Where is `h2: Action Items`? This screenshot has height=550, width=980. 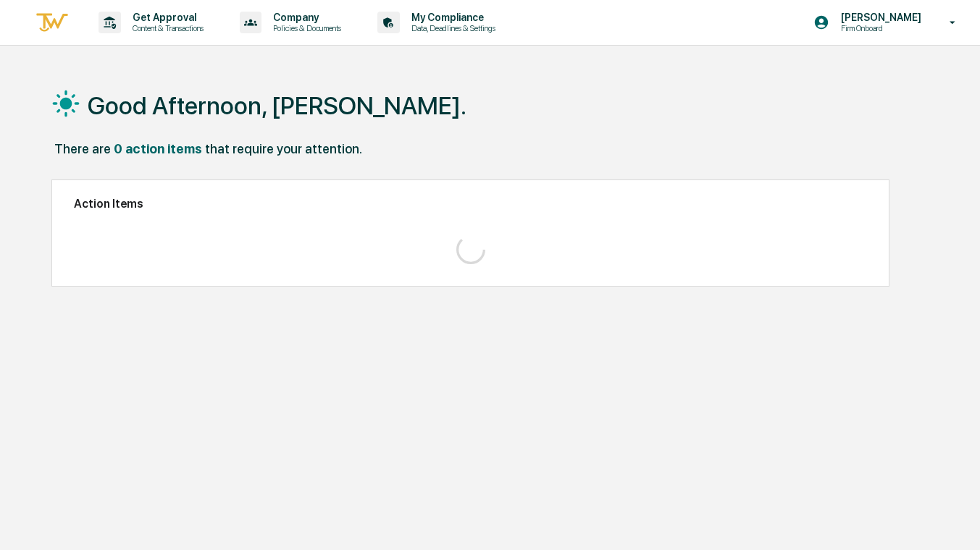 h2: Action Items is located at coordinates (471, 204).